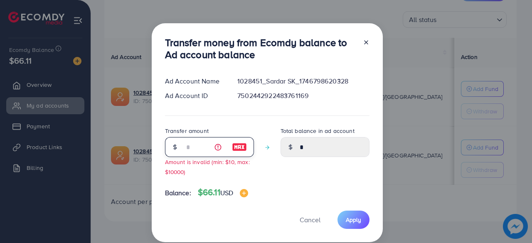 Image resolution: width=532 pixels, height=243 pixels. Describe the element at coordinates (303, 96) in the screenshot. I see `div: 7502442922483761169` at that location.